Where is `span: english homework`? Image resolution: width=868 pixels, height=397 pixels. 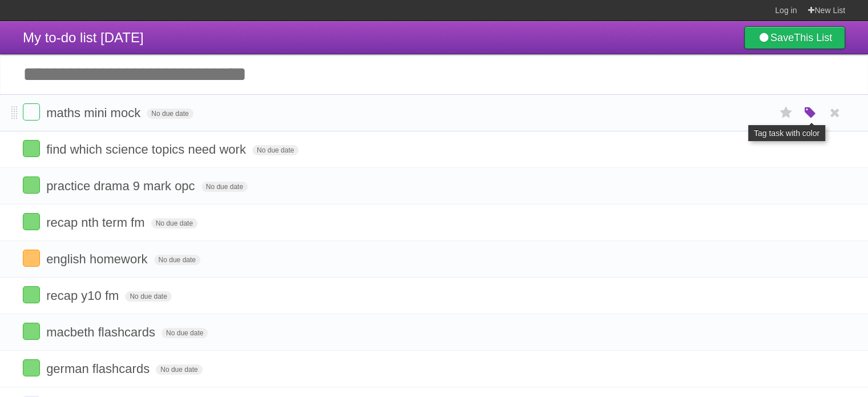
span: english homework is located at coordinates (98, 259).